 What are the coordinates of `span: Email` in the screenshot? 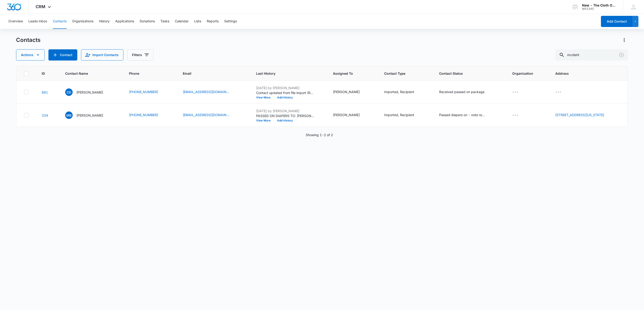 It's located at (210, 74).